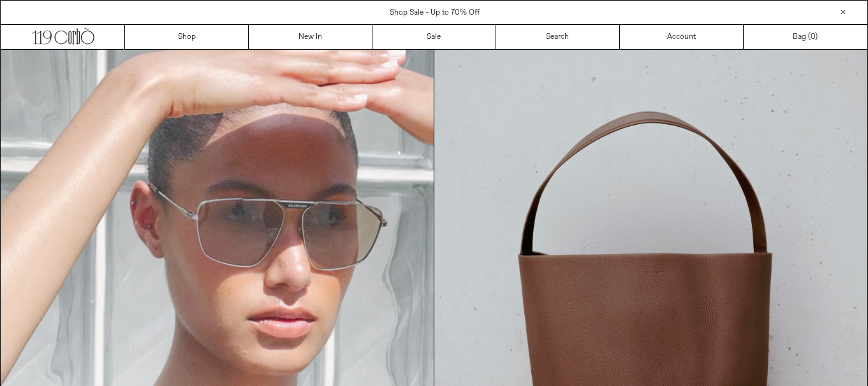 This screenshot has width=868, height=386. I want to click on a: New In, so click(310, 37).